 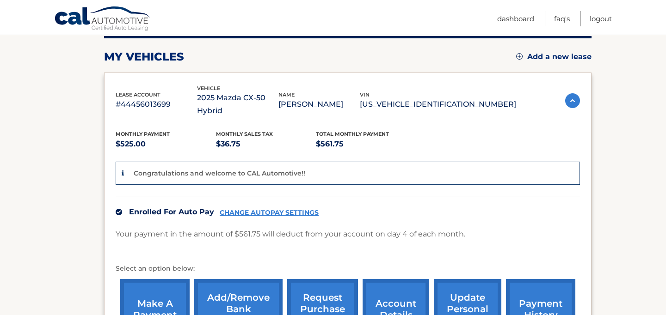 I want to click on img: check.svg, so click(x=119, y=212).